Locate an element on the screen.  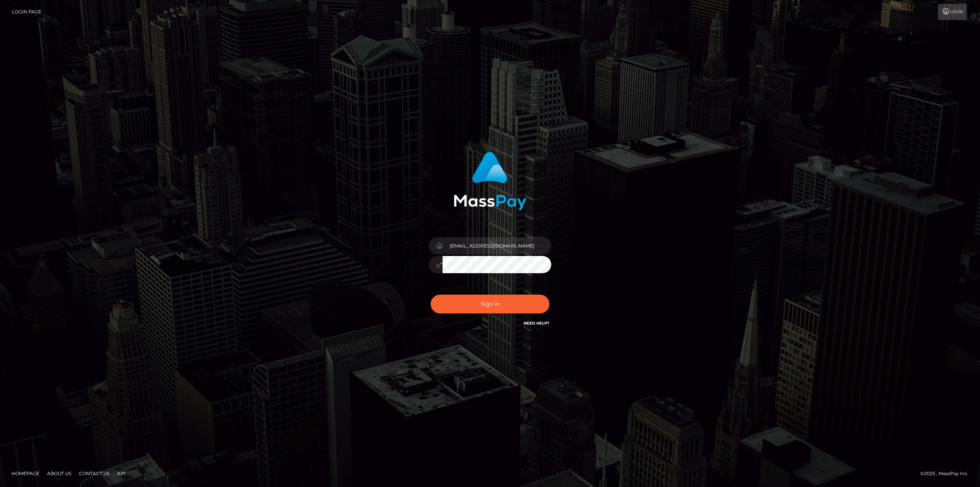
input: Username... is located at coordinates (497, 246).